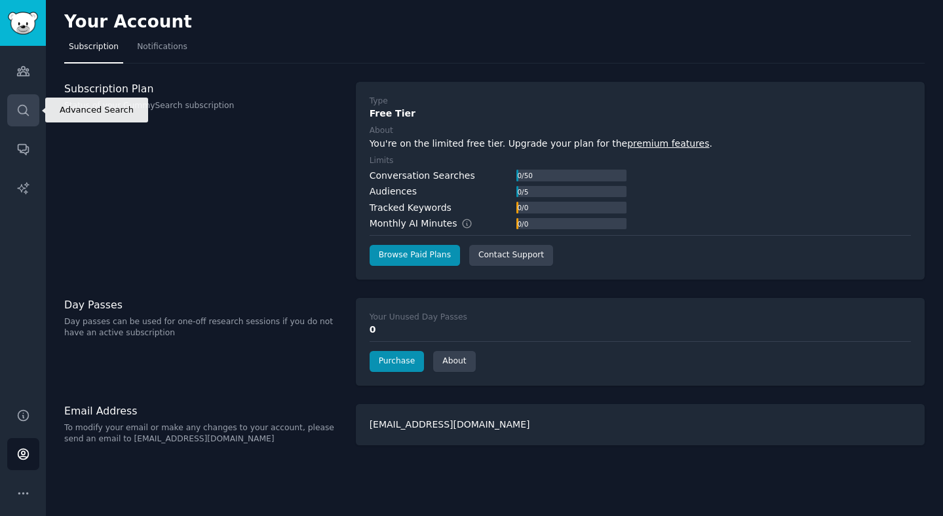 The width and height of the screenshot is (943, 516). Describe the element at coordinates (397, 362) in the screenshot. I see `a: Purchase` at that location.